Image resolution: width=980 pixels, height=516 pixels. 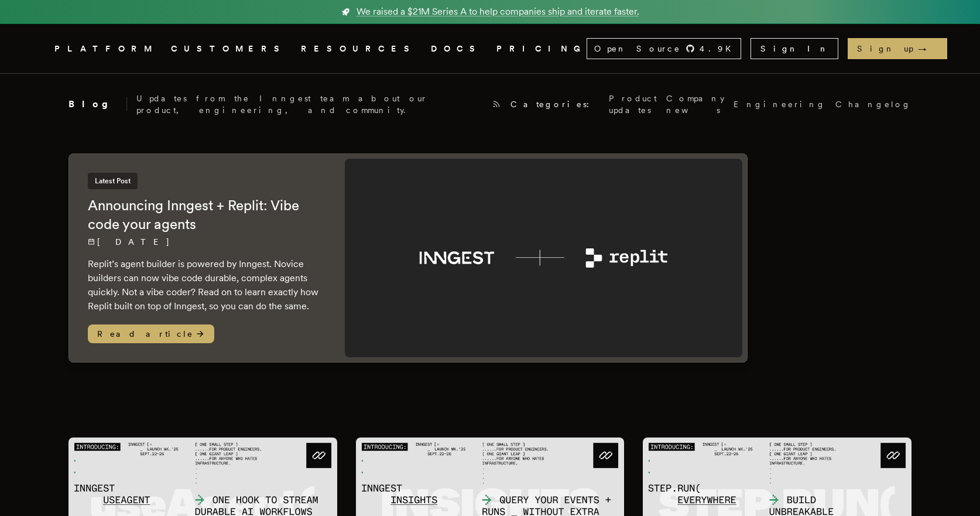 I want to click on a: PRICING, so click(x=541, y=49).